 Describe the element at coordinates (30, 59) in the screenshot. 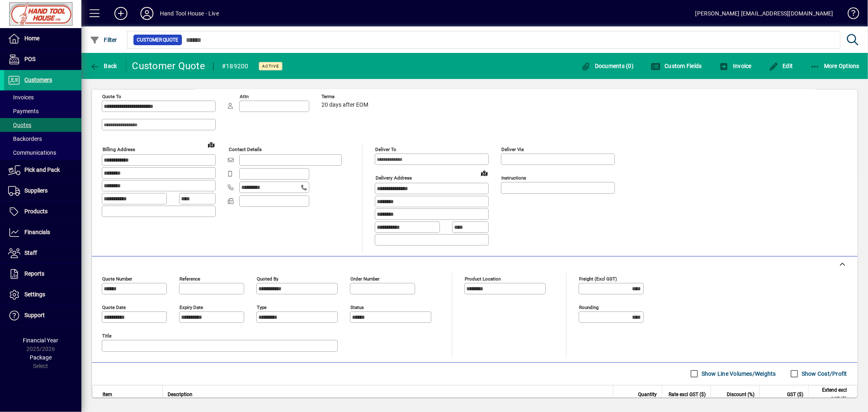

I see `span: POS` at that location.